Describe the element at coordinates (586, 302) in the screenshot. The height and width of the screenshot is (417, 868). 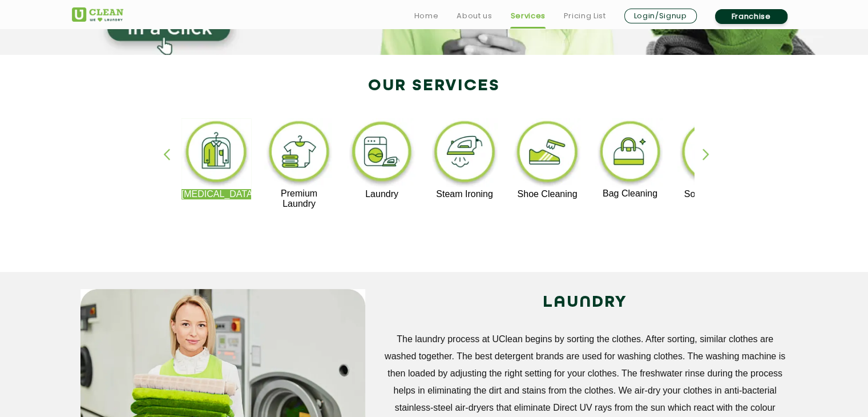
I see `h2: LAUNDRY` at that location.